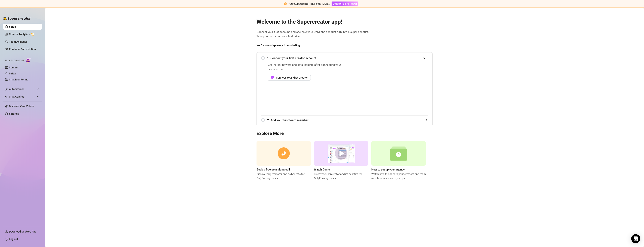 This screenshot has width=644, height=247. I want to click on button: Unlock Full AI Power, so click(345, 4).